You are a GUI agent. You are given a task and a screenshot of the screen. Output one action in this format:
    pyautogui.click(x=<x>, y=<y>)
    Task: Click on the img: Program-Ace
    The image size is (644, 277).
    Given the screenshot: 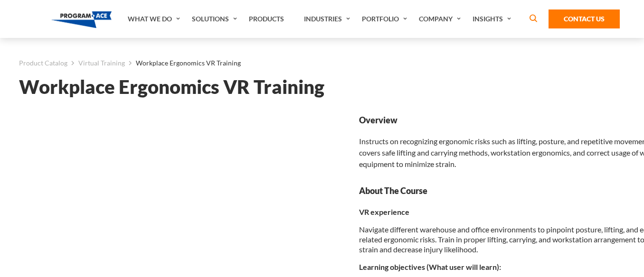 What is the action you would take?
    pyautogui.click(x=81, y=19)
    